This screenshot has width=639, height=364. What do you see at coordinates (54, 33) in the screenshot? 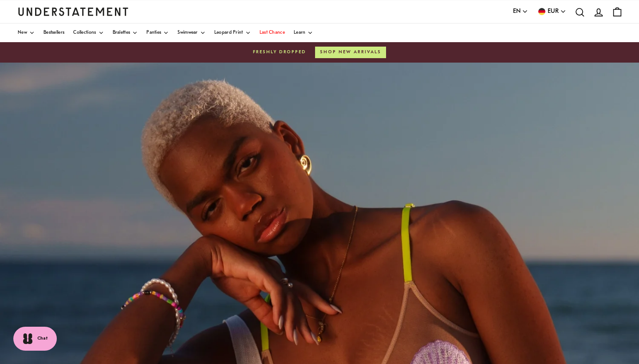
I see `span: Bestsellers` at bounding box center [54, 33].